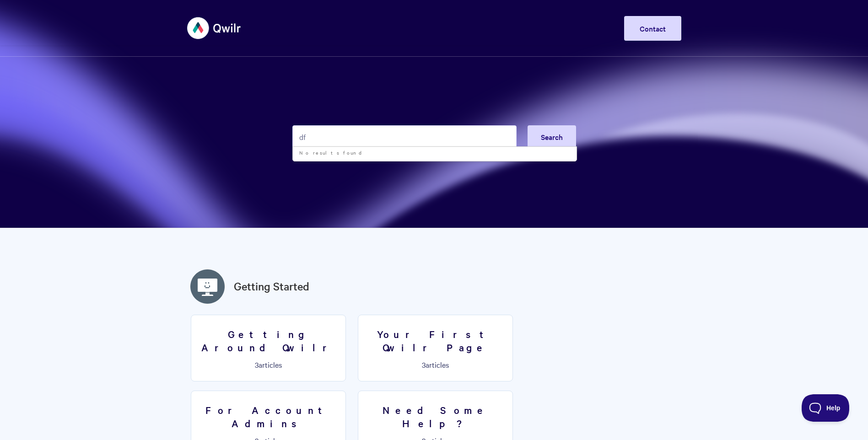  Describe the element at coordinates (214, 28) in the screenshot. I see `img: Qwilr Help Center` at that location.